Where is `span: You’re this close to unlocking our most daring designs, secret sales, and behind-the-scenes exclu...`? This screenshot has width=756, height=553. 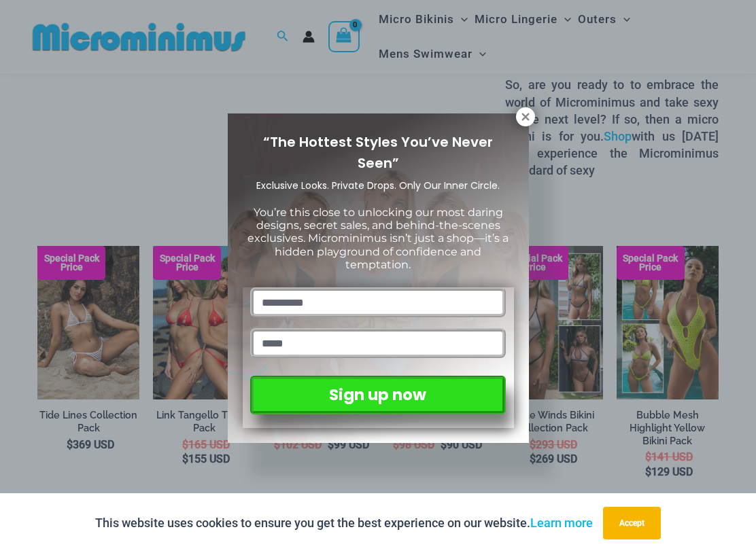 span: You’re this close to unlocking our most daring designs, secret sales, and behind-the-scenes exclu... is located at coordinates (378, 238).